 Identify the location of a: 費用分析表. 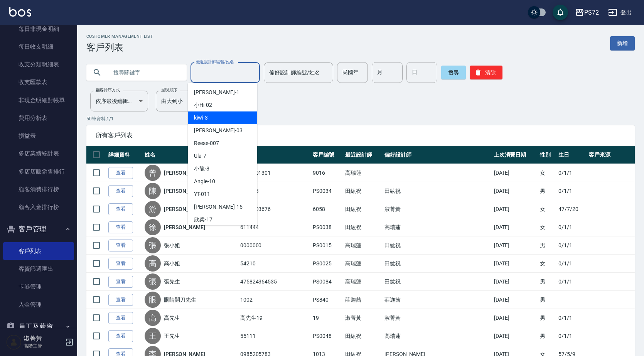
(38, 118).